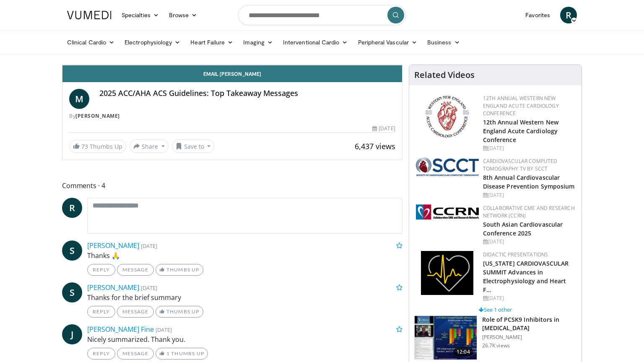 This screenshot has height=362, width=644. I want to click on span: 73, so click(85, 146).